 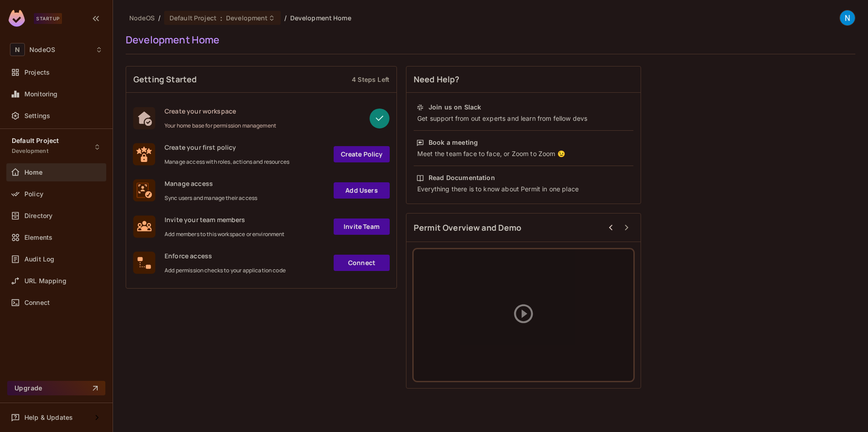 What do you see at coordinates (225, 256) in the screenshot?
I see `span: Enforce access` at bounding box center [225, 256].